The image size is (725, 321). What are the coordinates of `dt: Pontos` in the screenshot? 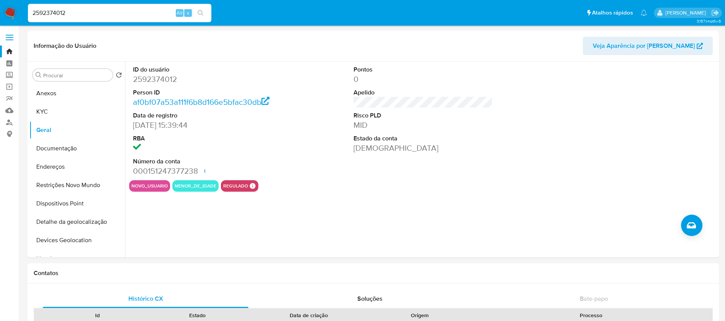 It's located at (423, 70).